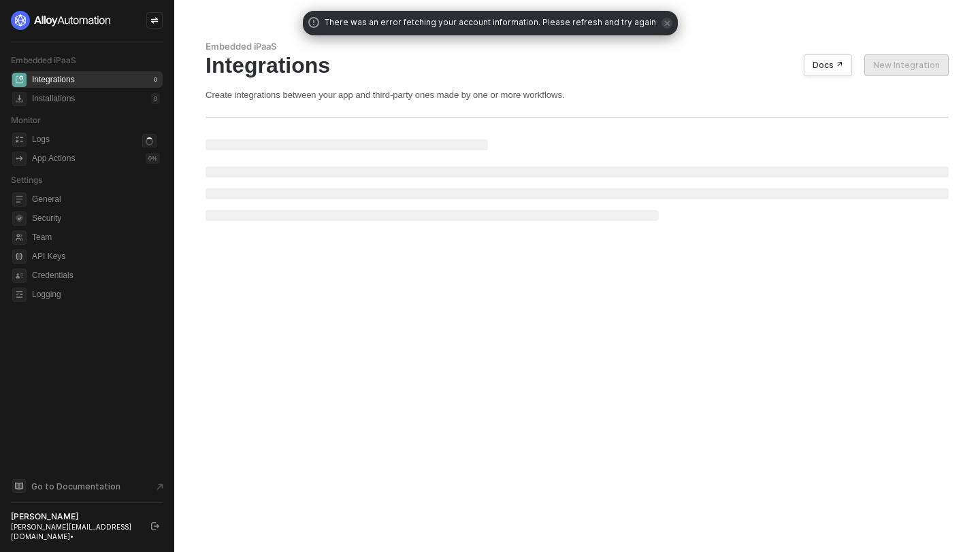 The image size is (980, 552). Describe the element at coordinates (26, 120) in the screenshot. I see `span: Monitor` at that location.